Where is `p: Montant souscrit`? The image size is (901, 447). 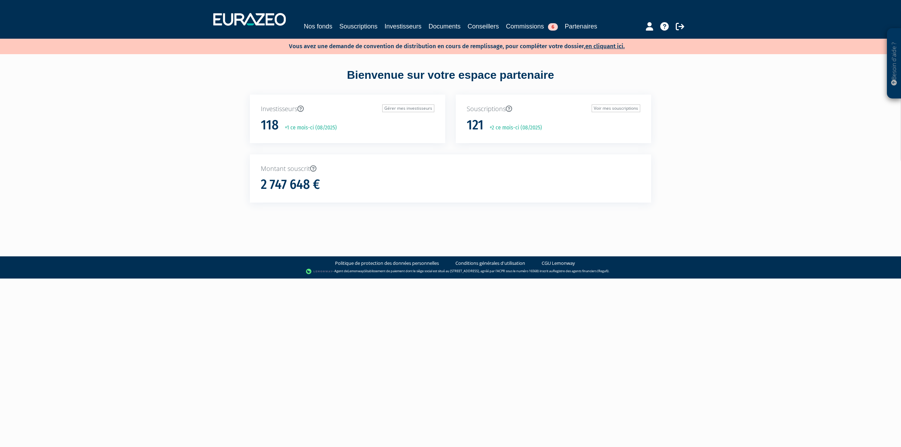 p: Montant souscrit is located at coordinates (451, 169).